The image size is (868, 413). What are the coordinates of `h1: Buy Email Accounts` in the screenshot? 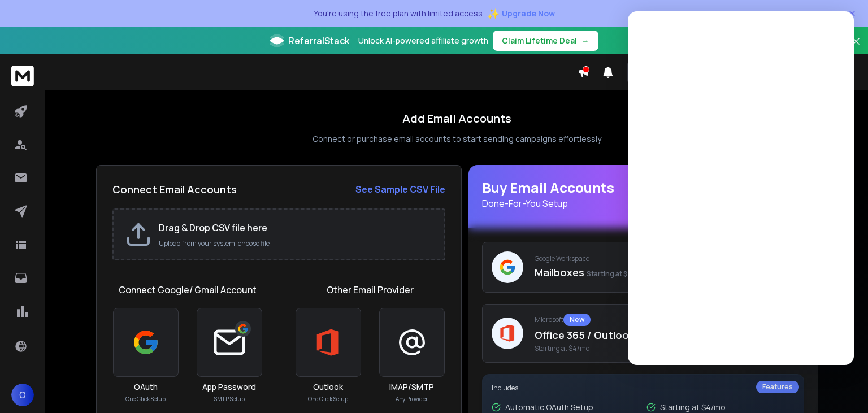 It's located at (643, 194).